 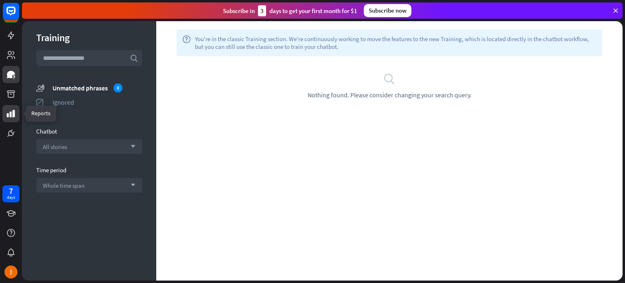 What do you see at coordinates (396, 43) in the screenshot?
I see `span: You're in the classic Training section. We're continuously working to move the features to the ne...` at bounding box center [396, 43].